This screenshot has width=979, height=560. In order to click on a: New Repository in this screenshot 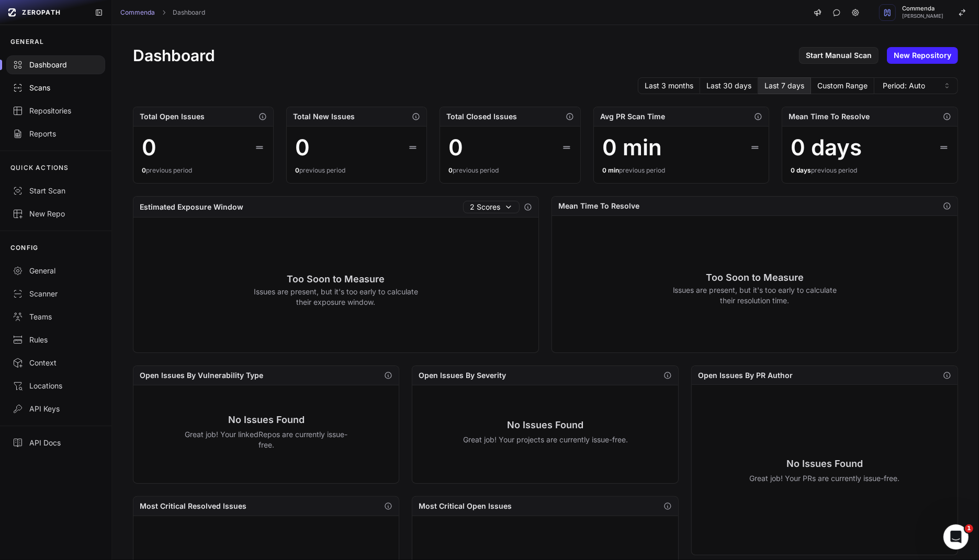, I will do `click(922, 56)`.